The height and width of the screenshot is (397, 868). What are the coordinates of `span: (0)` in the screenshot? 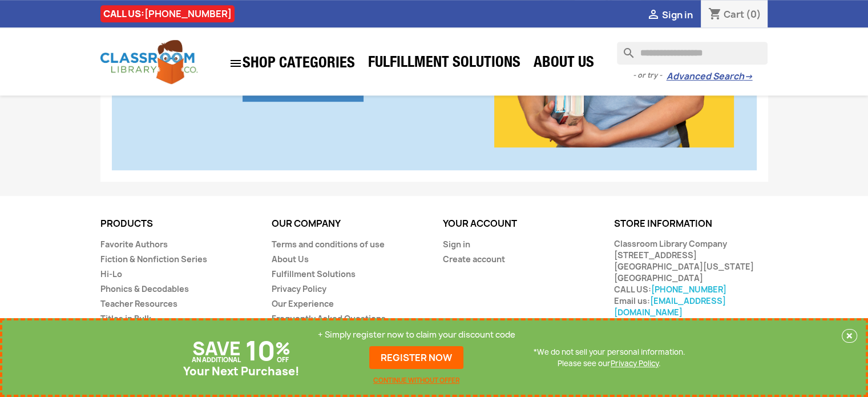 It's located at (753, 14).